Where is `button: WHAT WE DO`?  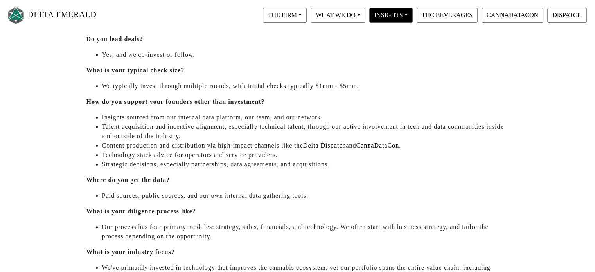
button: WHAT WE DO is located at coordinates (338, 15).